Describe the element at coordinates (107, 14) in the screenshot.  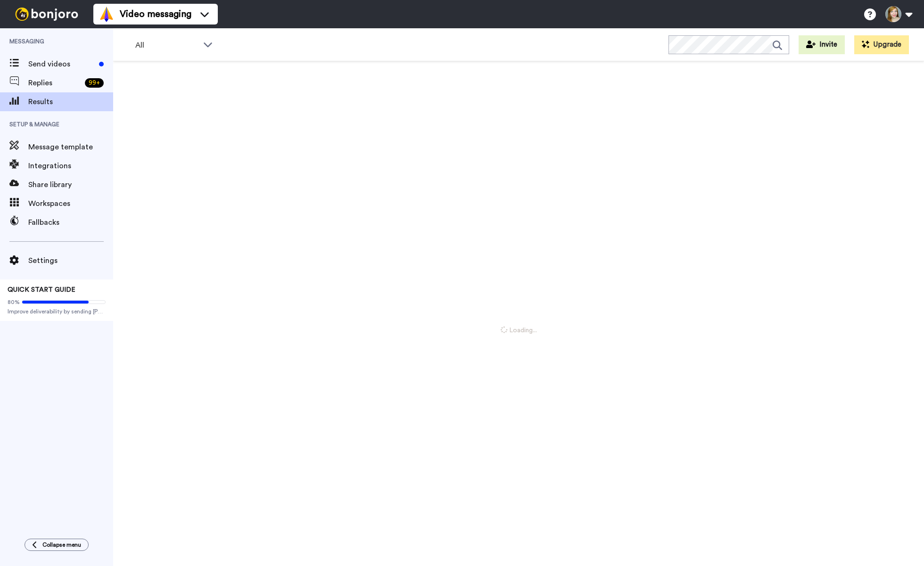
I see `img: vm-color.svg` at that location.